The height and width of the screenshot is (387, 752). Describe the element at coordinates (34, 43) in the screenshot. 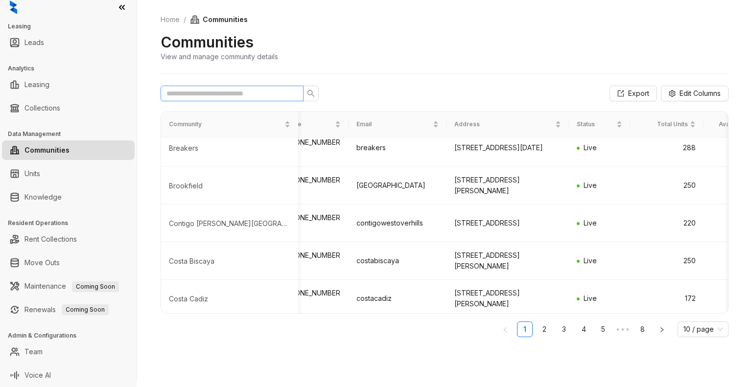

I see `a: Leads` at that location.